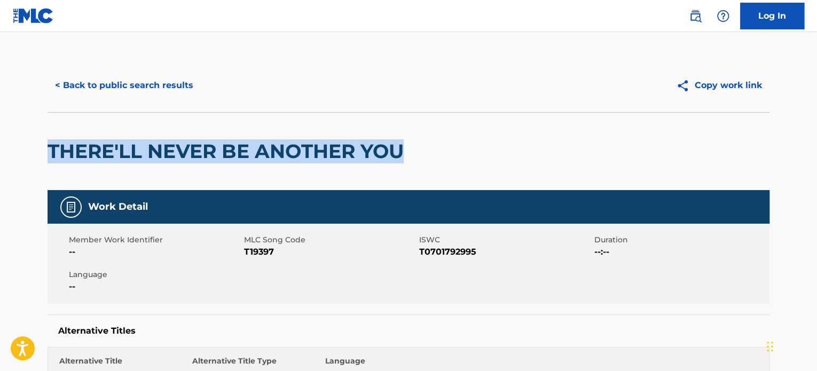 Image resolution: width=817 pixels, height=371 pixels. I want to click on button: Copy work link, so click(718, 85).